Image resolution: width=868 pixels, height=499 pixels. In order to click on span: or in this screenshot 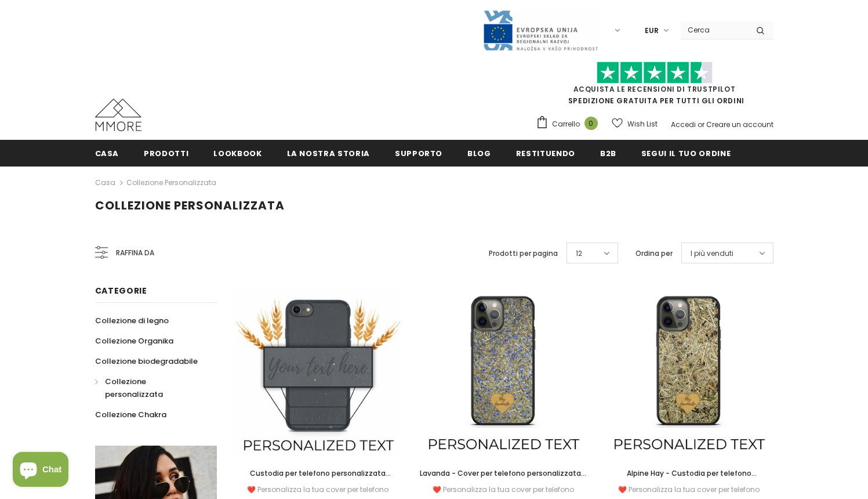, I will do `click(701, 124)`.